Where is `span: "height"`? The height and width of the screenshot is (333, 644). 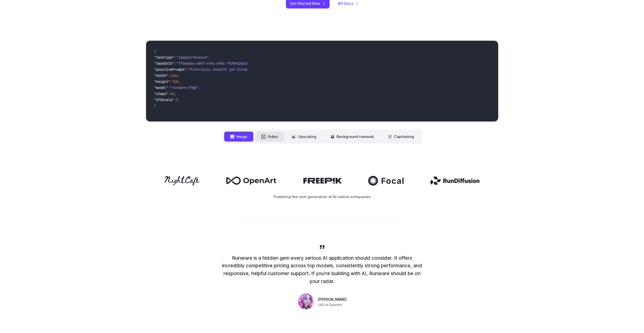
span: "height" is located at coordinates (162, 82).